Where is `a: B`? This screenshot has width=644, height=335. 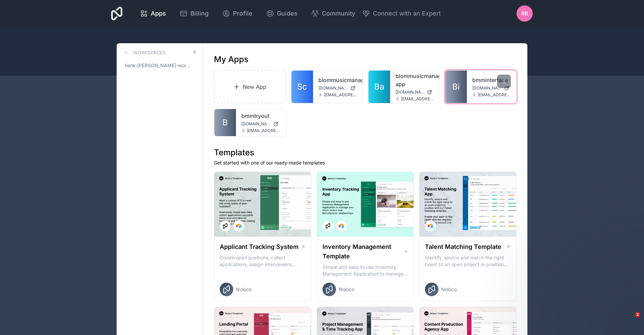 a: B is located at coordinates (225, 123).